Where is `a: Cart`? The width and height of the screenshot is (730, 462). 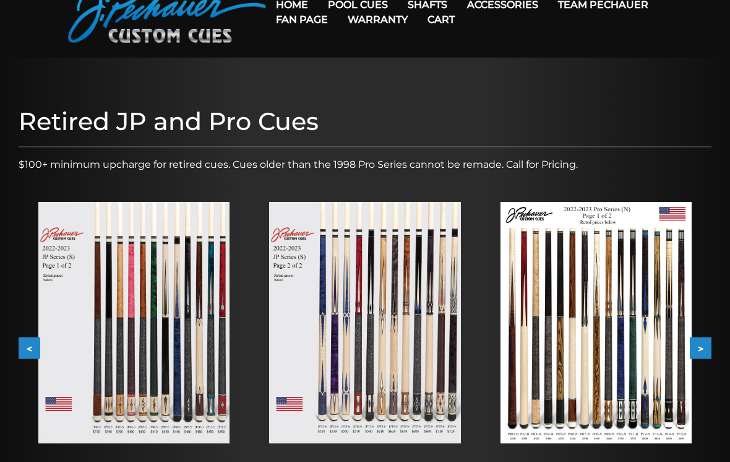
a: Cart is located at coordinates (441, 19).